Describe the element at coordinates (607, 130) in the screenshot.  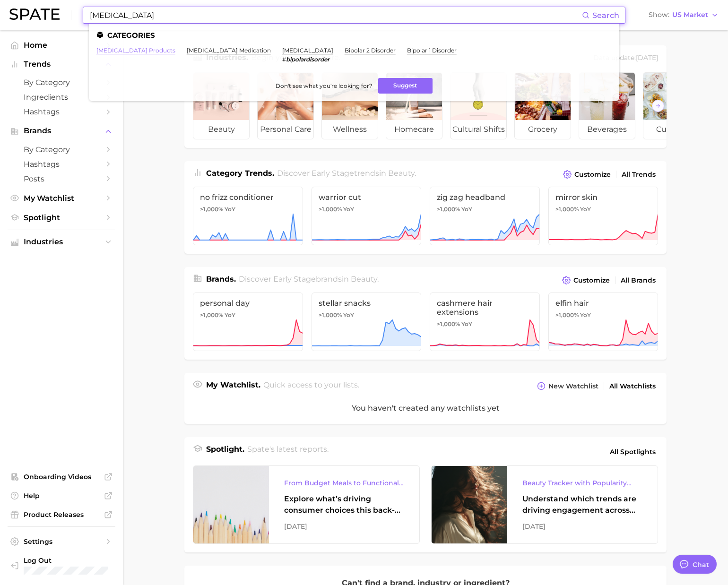
I see `span: beverages` at that location.